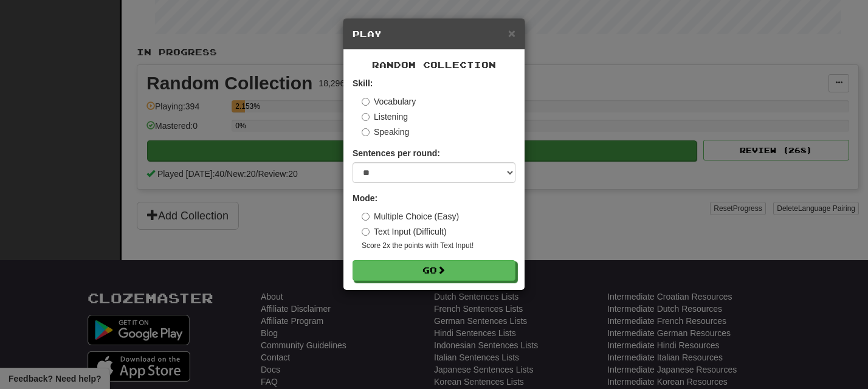 Image resolution: width=868 pixels, height=389 pixels. Describe the element at coordinates (410, 216) in the screenshot. I see `label: Multiple Choice (Easy)` at that location.